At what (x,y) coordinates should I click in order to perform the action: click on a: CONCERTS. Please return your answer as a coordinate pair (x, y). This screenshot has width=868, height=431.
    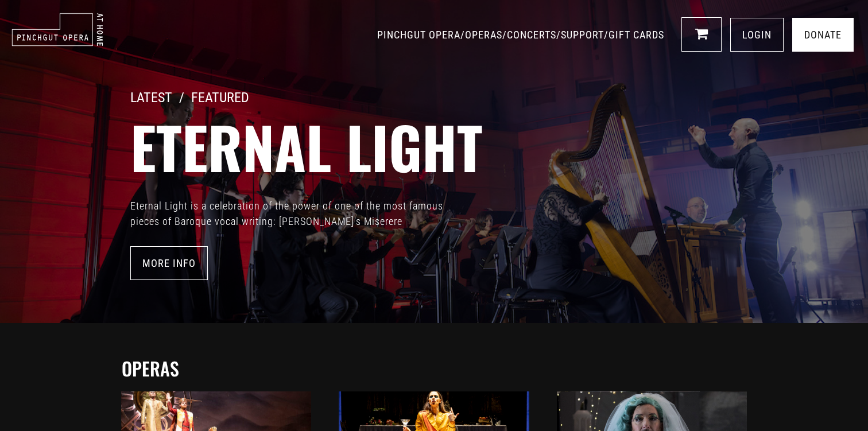
    Looking at the image, I should click on (531, 34).